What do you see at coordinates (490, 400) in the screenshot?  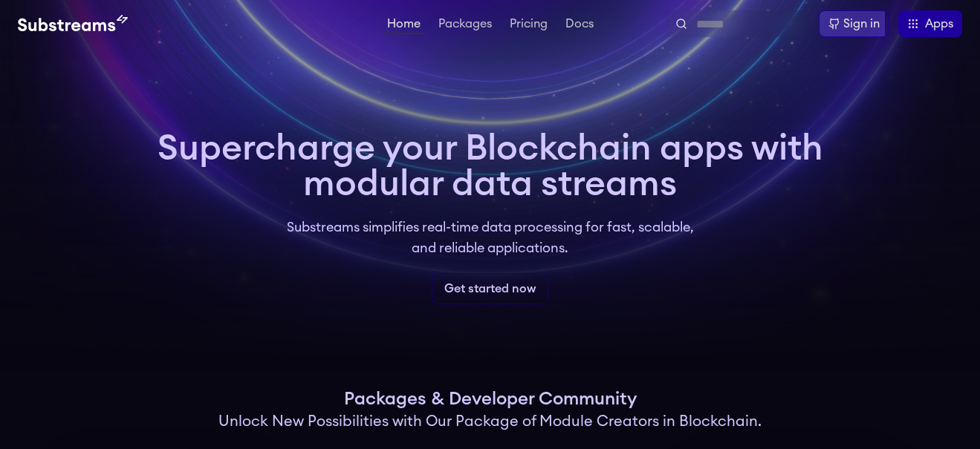 I see `h1: Packages & Developer Community` at bounding box center [490, 400].